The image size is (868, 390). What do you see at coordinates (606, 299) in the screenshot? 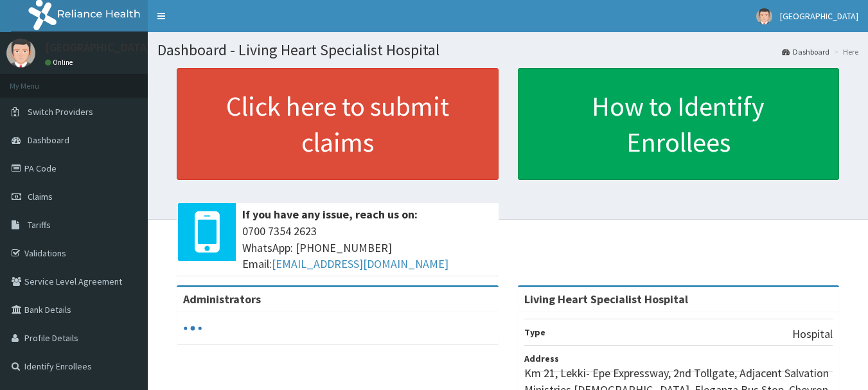
I see `strong: Living Heart Specialist Hospital` at bounding box center [606, 299].